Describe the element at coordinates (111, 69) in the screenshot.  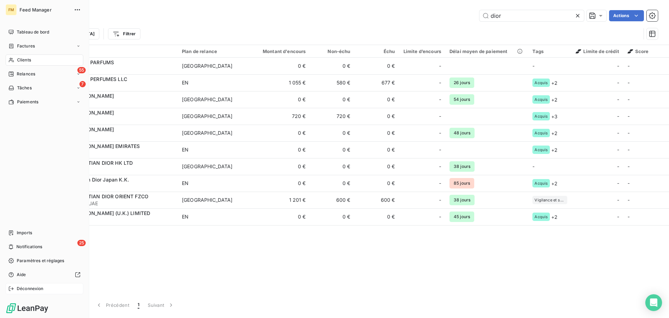
I see `span: 1PCDCATK` at that location.